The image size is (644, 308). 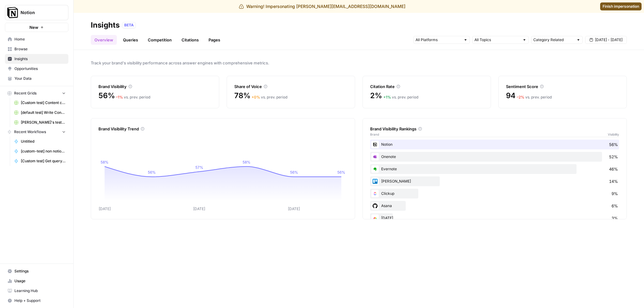 What do you see at coordinates (40, 291) in the screenshot?
I see `span: Learning Hub` at bounding box center [40, 291].